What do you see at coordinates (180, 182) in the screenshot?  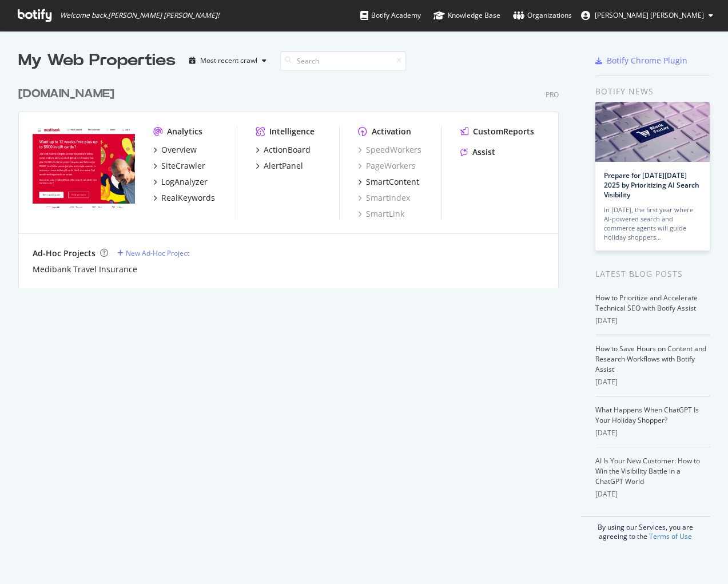 I see `a: LogAnalyzer` at bounding box center [180, 182].